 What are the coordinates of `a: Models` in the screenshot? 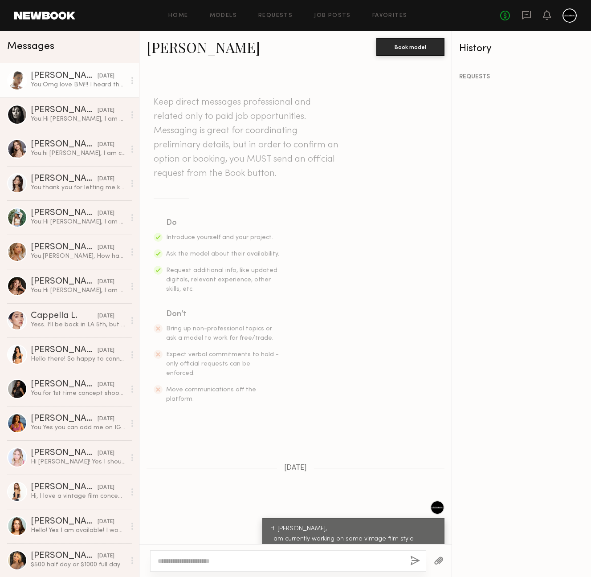 It's located at (223, 16).